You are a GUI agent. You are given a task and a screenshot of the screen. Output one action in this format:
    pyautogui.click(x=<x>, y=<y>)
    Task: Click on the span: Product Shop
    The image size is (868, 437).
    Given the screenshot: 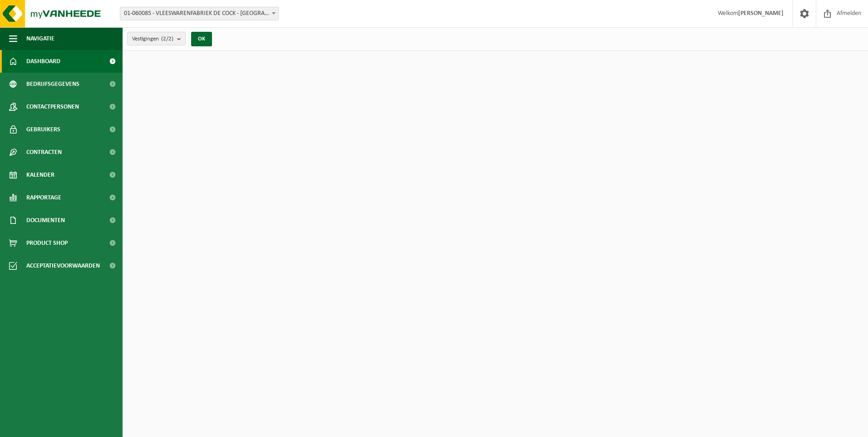 What is the action you would take?
    pyautogui.click(x=47, y=243)
    